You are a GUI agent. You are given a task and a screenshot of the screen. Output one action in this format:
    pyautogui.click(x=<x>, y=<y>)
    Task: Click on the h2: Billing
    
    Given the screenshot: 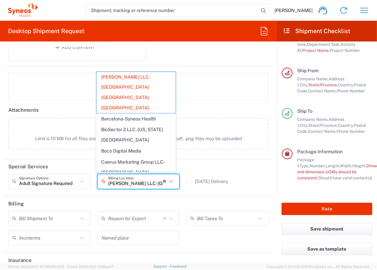 What is the action you would take?
    pyautogui.click(x=16, y=204)
    